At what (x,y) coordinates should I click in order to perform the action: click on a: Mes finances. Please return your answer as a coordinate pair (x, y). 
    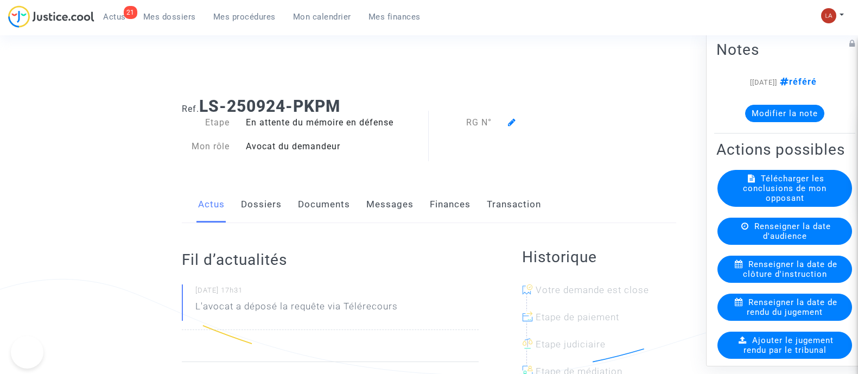
    Looking at the image, I should click on (394, 17).